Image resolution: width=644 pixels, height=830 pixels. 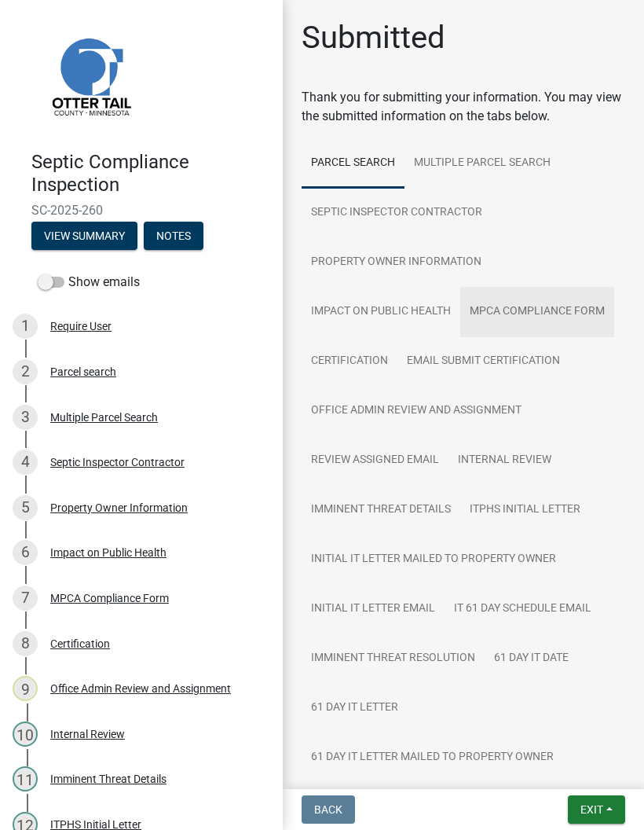 I want to click on a: Impact on Public Health, so click(x=381, y=312).